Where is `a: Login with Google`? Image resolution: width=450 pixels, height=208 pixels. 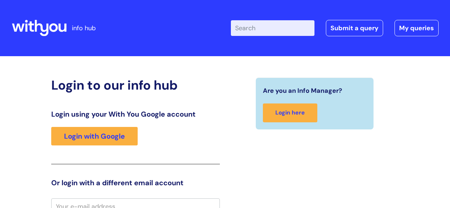
a: Login with Google is located at coordinates (94, 136).